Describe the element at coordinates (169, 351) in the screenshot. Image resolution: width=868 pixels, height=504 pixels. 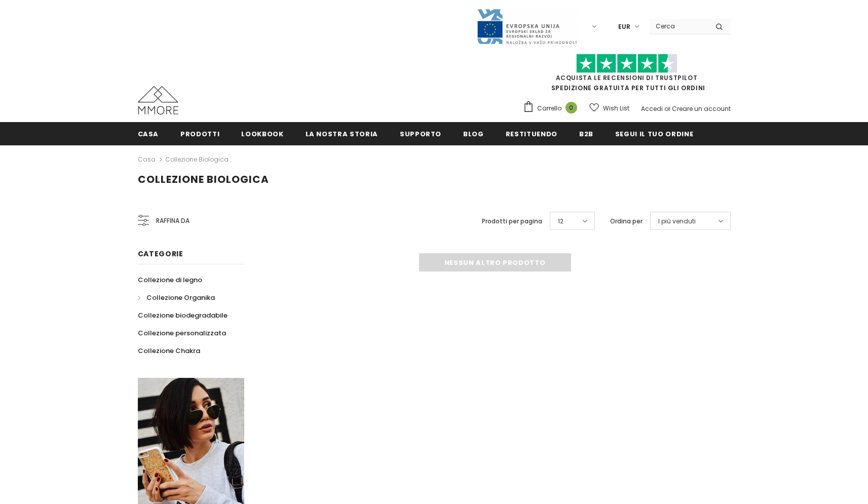
I see `span: Collezione Chakra` at that location.